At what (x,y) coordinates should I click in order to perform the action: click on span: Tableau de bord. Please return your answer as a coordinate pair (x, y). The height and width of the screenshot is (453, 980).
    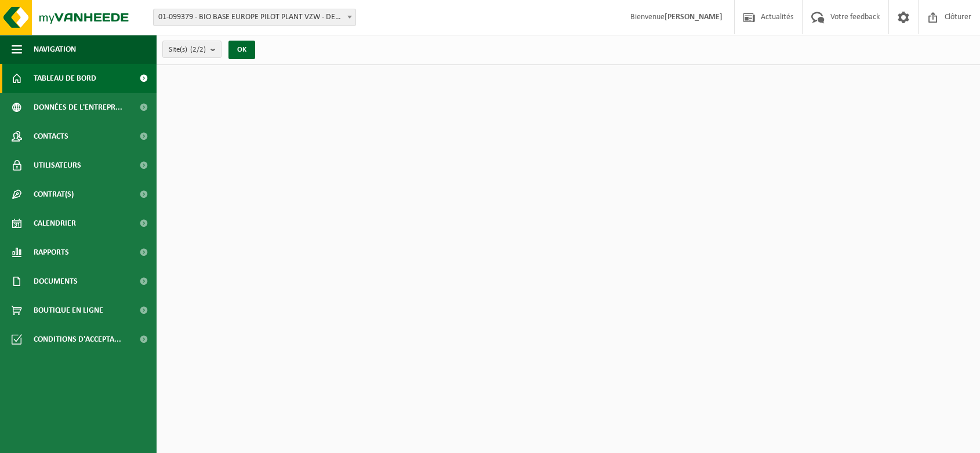
    Looking at the image, I should click on (65, 78).